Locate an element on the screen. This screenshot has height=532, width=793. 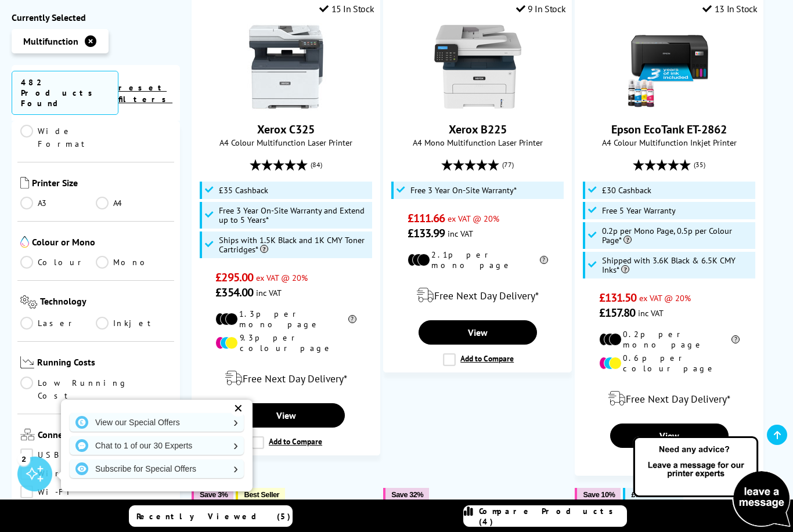
span: (84) is located at coordinates (316, 165).